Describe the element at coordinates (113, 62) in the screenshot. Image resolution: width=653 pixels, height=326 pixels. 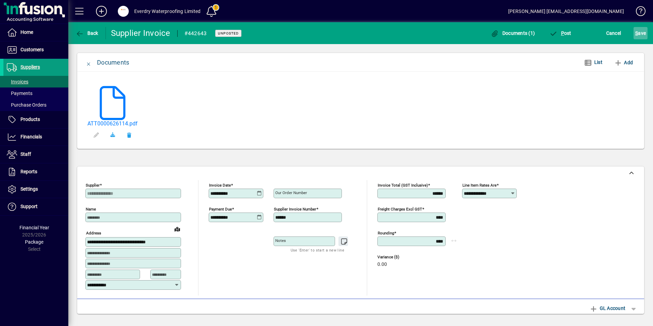
I see `div: Documents` at that location.